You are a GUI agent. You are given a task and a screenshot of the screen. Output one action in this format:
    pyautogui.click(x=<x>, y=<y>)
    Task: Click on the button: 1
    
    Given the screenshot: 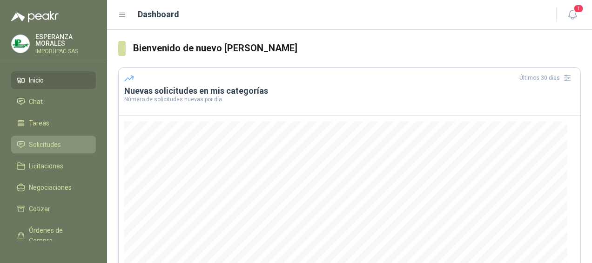 What is the action you would take?
    pyautogui.click(x=573, y=15)
    